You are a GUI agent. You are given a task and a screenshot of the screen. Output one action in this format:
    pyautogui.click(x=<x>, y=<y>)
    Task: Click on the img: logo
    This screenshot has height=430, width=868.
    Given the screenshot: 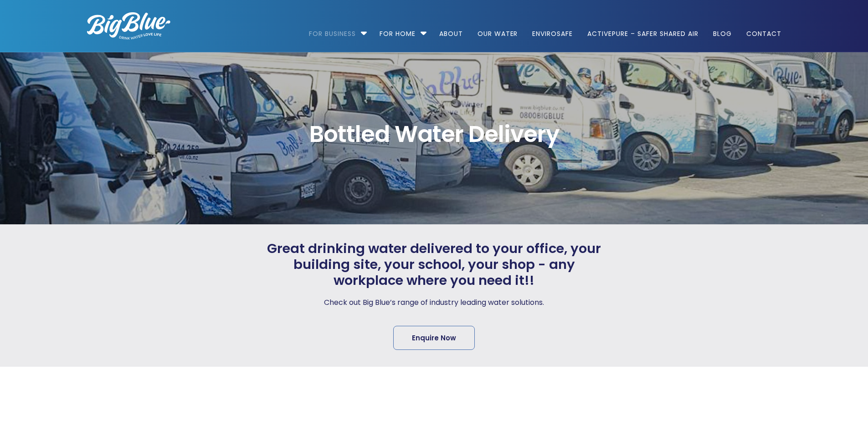 What is the action you would take?
    pyautogui.click(x=129, y=26)
    